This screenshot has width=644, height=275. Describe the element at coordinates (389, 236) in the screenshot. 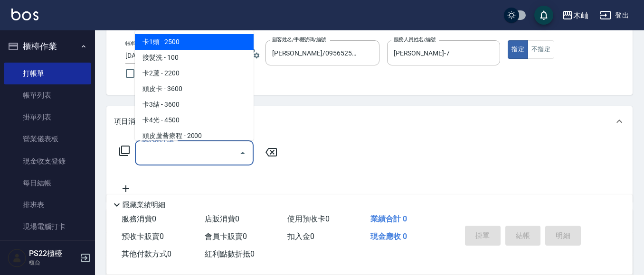

I see `span: 現金應收 0` at that location.